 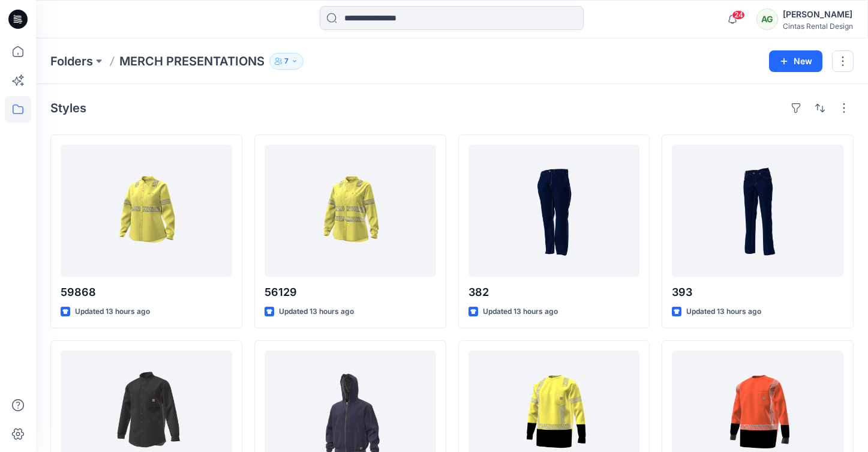 What do you see at coordinates (738, 15) in the screenshot?
I see `span: 24` at bounding box center [738, 15].